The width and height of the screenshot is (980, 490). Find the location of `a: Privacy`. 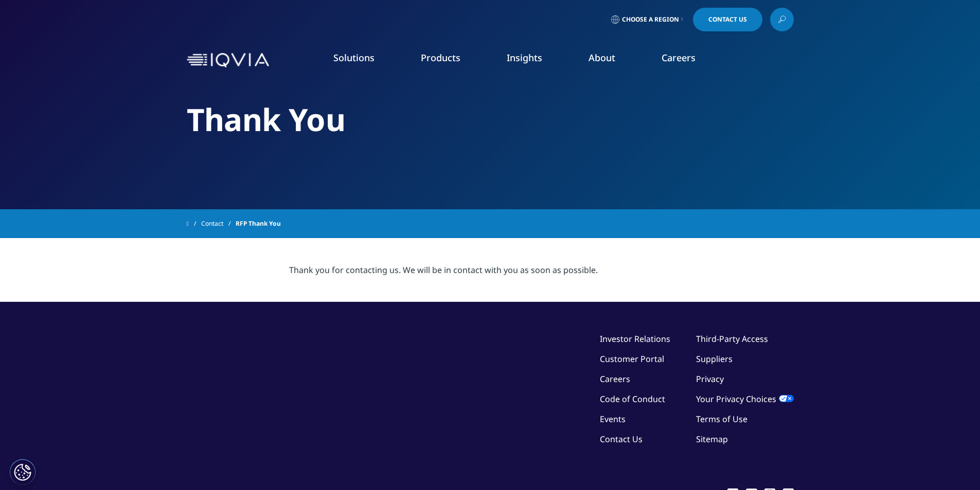

a: Privacy is located at coordinates (710, 379).